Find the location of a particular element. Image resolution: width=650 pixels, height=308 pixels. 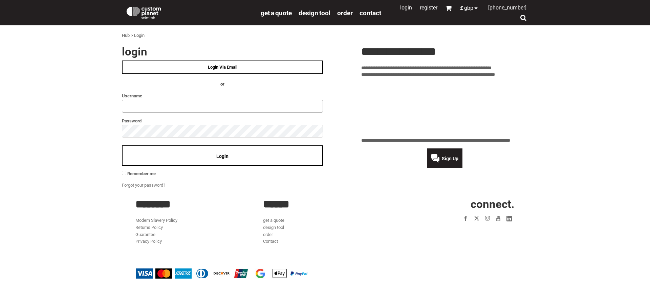

a: Modern Slavery Policy is located at coordinates (156, 220).